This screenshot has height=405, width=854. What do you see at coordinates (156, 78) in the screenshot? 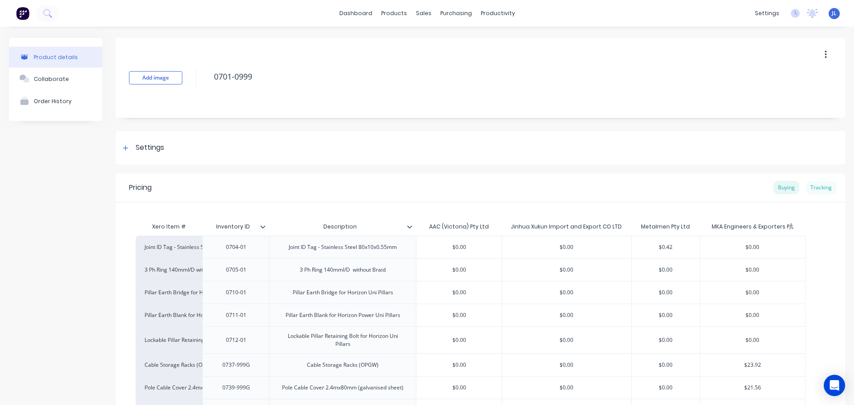
I see `button: Add image` at bounding box center [156, 78].